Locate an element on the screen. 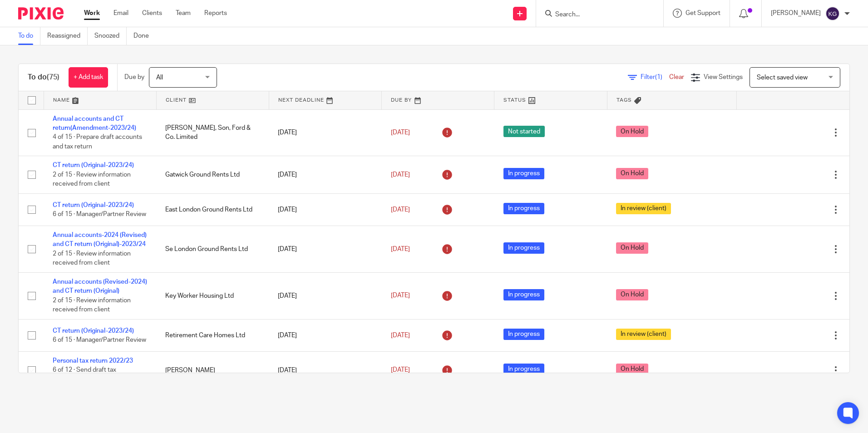 The height and width of the screenshot is (433, 868). span: 4 of 15 · Prepare draft accounts and tax return is located at coordinates (97, 142).